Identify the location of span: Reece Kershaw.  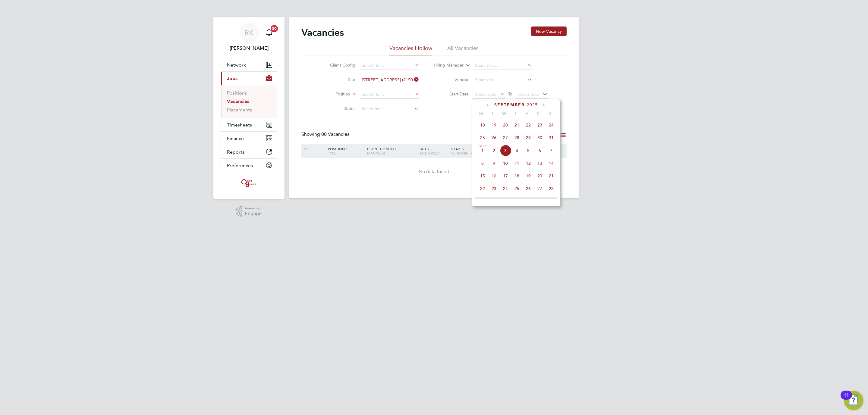
(249, 48).